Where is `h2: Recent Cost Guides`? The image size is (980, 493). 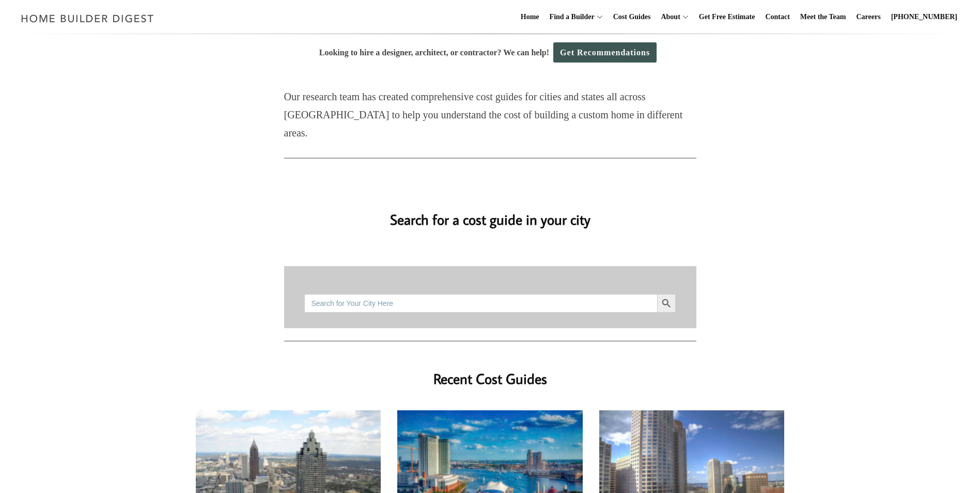
h2: Recent Cost Guides is located at coordinates (490, 372).